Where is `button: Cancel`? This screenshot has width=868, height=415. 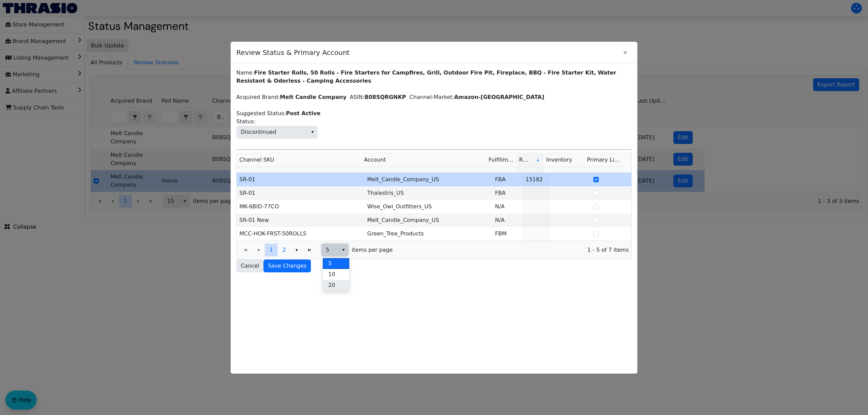
button: Cancel is located at coordinates (250, 266).